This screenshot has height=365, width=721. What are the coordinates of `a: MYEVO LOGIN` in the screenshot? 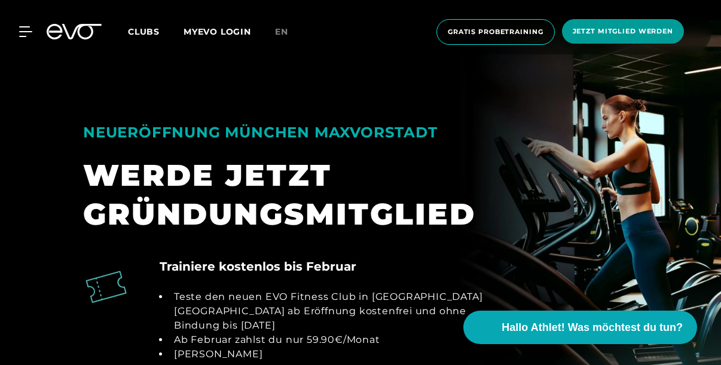 It's located at (217, 32).